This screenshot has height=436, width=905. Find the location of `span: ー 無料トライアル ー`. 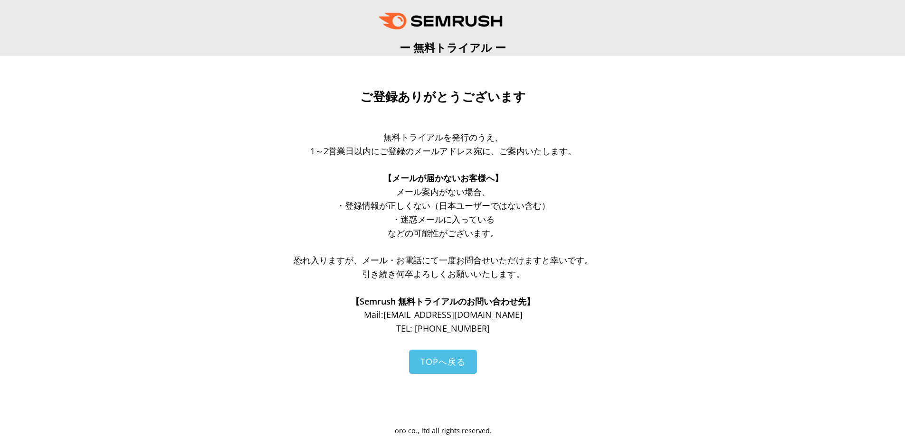

span: ー 無料トライアル ー is located at coordinates (453, 47).